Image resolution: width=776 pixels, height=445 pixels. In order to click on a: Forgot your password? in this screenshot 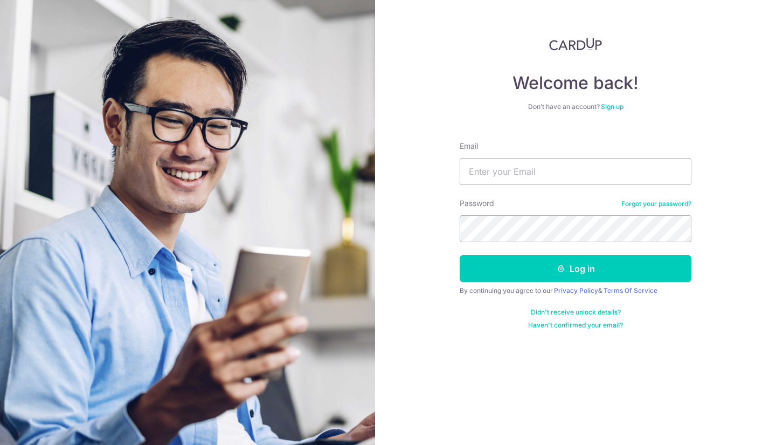, I will do `click(656, 204)`.